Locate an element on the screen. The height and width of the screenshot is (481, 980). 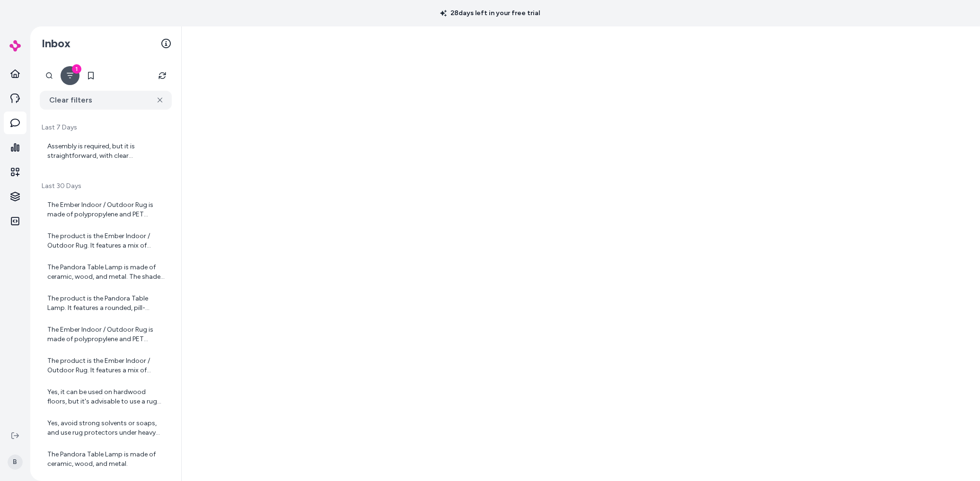
a: Yes, avoid strong solvents or soaps, and use rug protectors under heavy furniture to maintain its... is located at coordinates (106, 428).